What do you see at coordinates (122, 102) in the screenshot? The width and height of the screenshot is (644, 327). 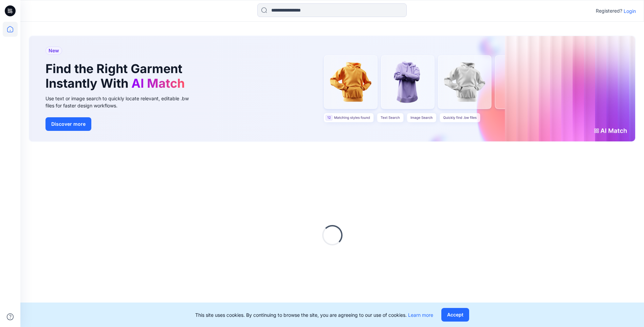 I see `div: Use text or image search to quickly locate relevant, editable .bw files for faster design workflows.` at bounding box center [122, 102].